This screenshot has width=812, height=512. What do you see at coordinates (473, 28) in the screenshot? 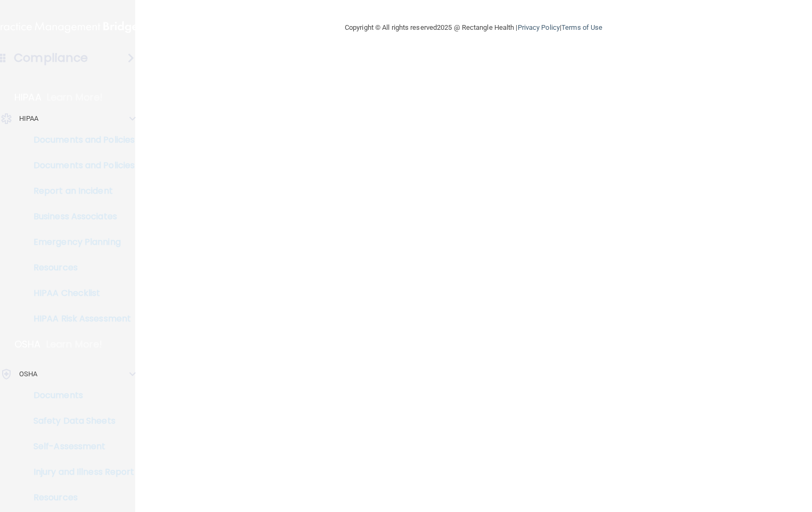
I see `div: Copyright © All rights reserved 2025 @ Rectangle Health | |` at bounding box center [473, 28].